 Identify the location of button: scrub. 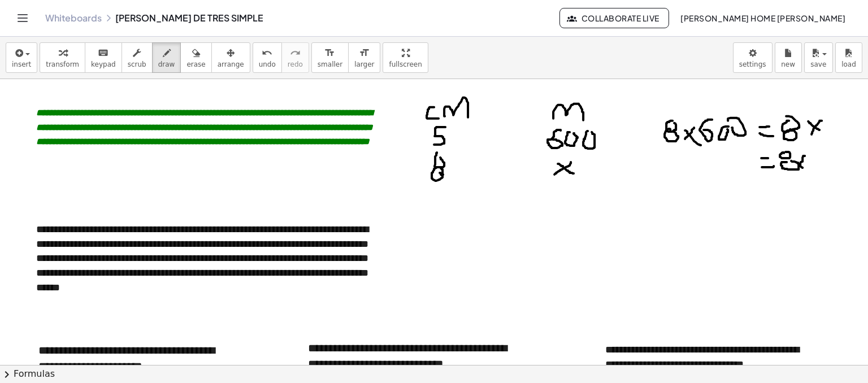
(137, 57).